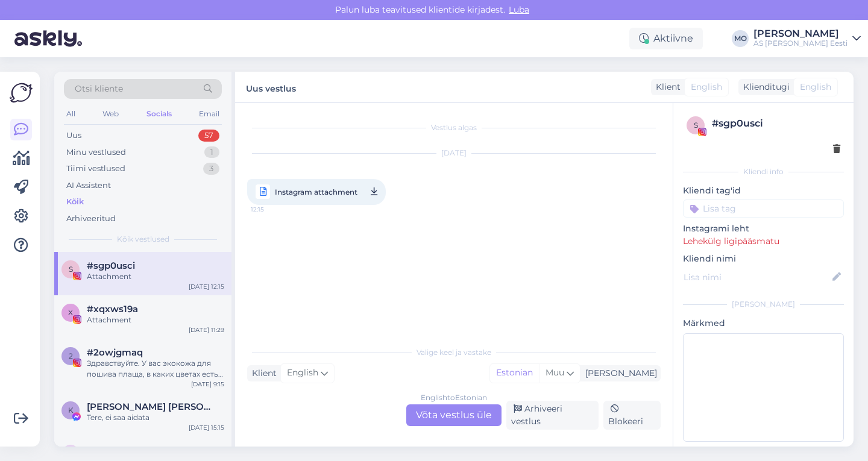 This screenshot has height=461, width=868. I want to click on div: Valige keel ja vastake, so click(454, 352).